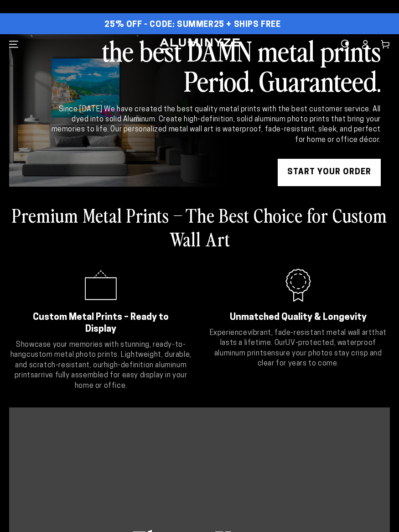 This screenshot has height=532, width=399. I want to click on h2: the best DAMN metal prints Period. Guaranteed., so click(215, 65).